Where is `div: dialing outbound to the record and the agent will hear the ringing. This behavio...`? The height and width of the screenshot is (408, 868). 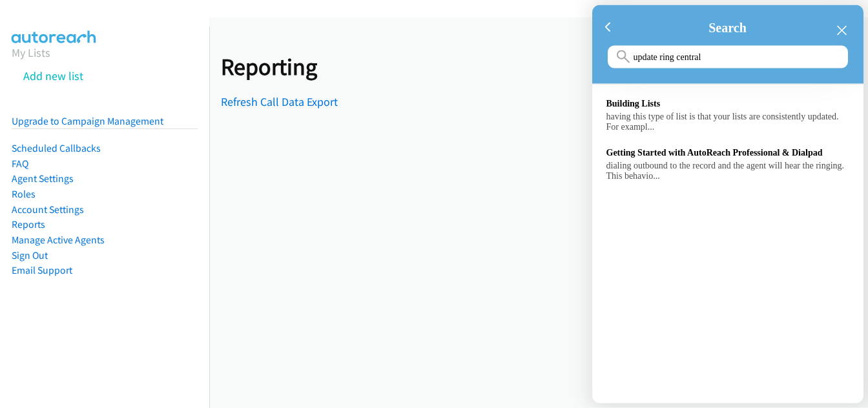
div: dialing outbound to the record and the agent will hear the ringing. This behavio... is located at coordinates (728, 171).